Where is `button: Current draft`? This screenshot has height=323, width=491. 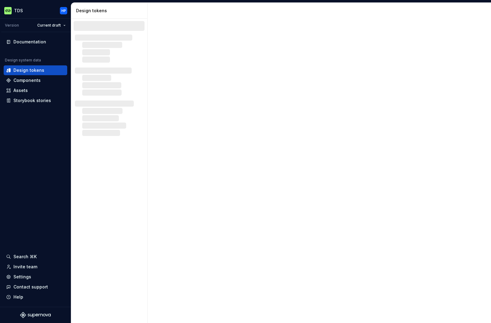 button: Current draft is located at coordinates (51, 25).